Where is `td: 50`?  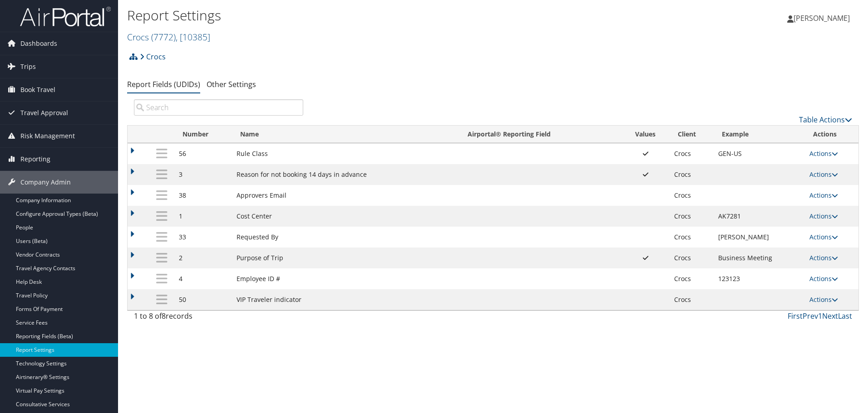 td: 50 is located at coordinates (203, 300).